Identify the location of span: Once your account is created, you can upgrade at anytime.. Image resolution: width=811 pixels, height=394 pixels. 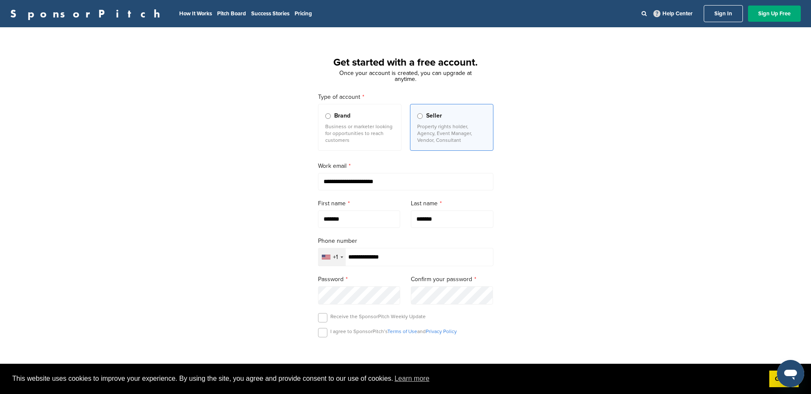
(405, 76).